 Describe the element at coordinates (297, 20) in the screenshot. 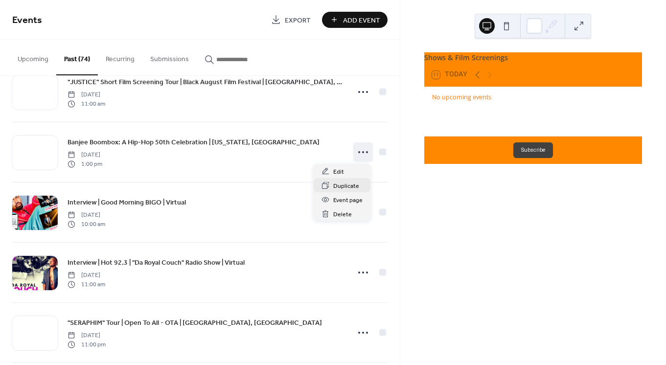

I see `span: Export` at that location.